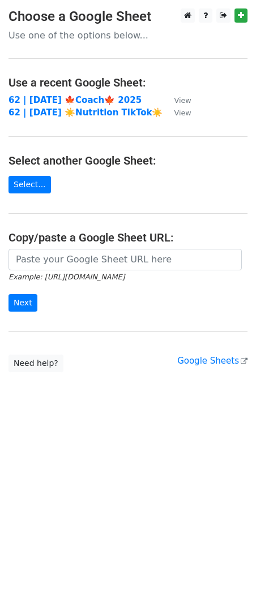  I want to click on h4: Copy/paste a Google Sheet URL:, so click(128, 238).